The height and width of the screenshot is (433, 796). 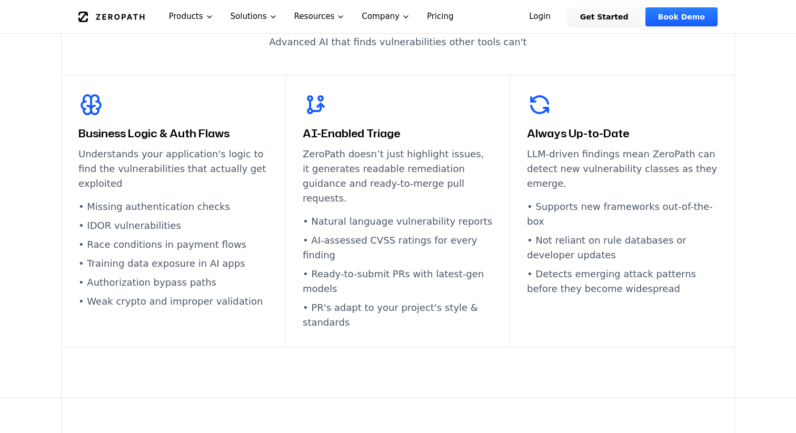 I want to click on h3: Always Up-to-Date, so click(x=622, y=133).